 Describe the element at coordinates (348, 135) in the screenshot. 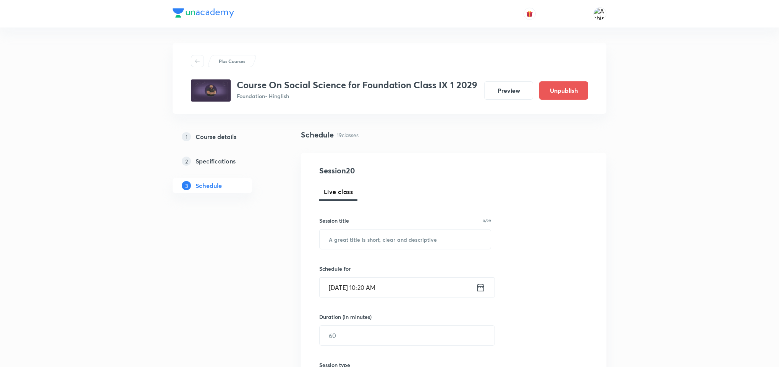

I see `p: 19 classes` at that location.